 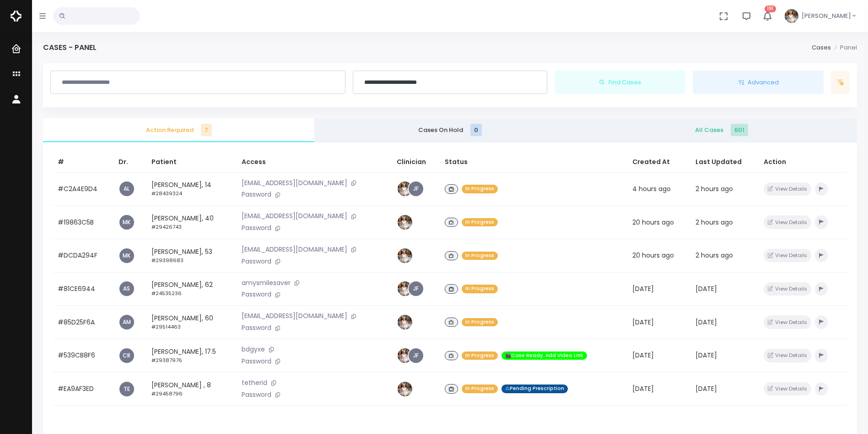 What do you see at coordinates (127, 321) in the screenshot?
I see `a: AM` at bounding box center [127, 321].